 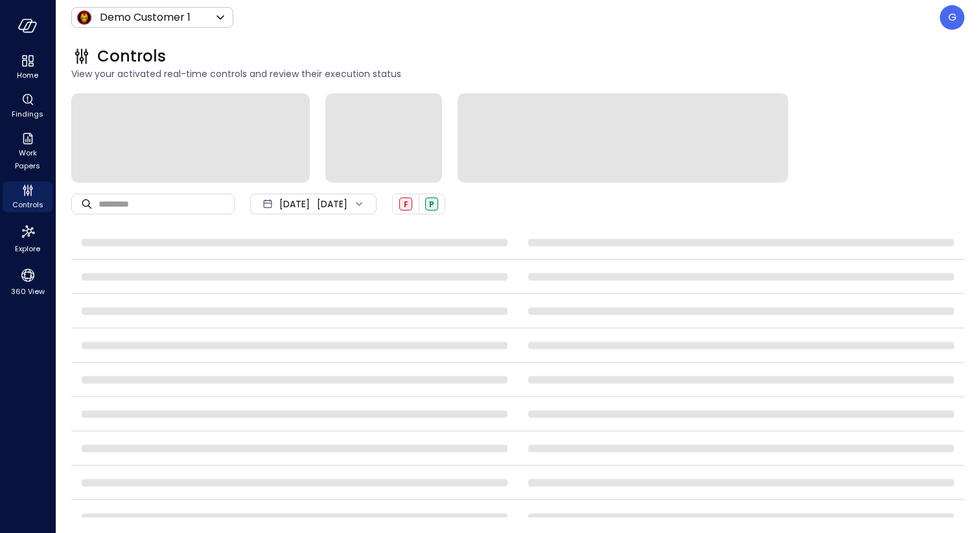 I want to click on div: Work Papers, so click(x=27, y=151).